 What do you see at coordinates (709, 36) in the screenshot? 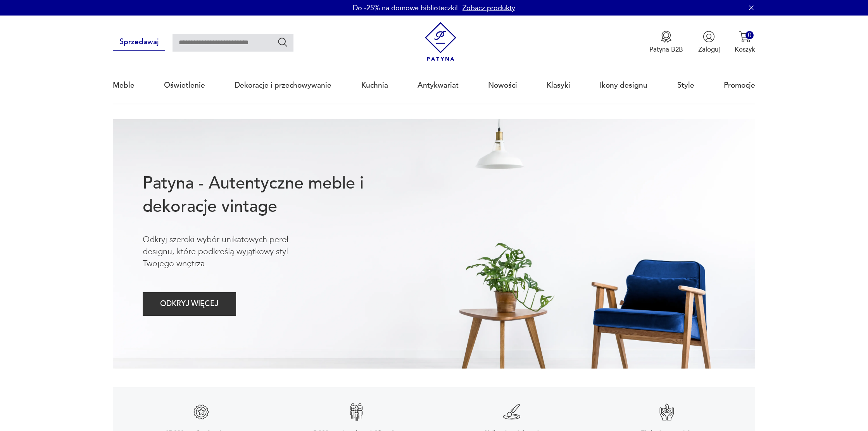
I see `img: Ikonka użytkownika` at bounding box center [709, 36].